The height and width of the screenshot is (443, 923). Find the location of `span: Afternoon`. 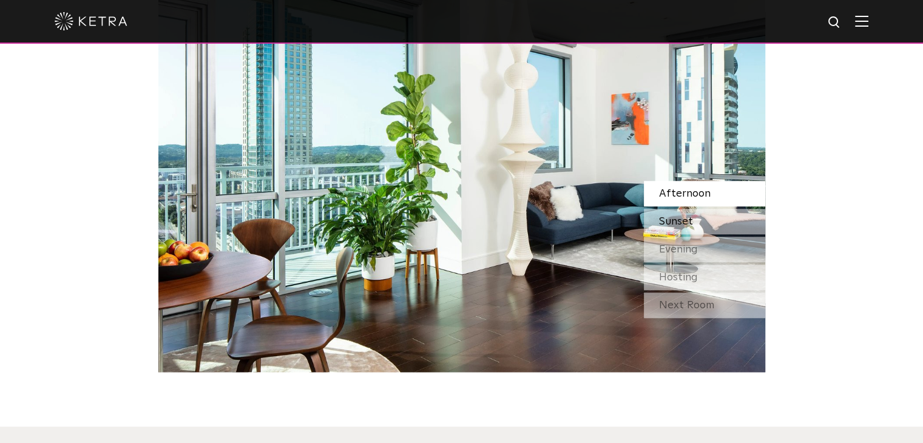

span: Afternoon is located at coordinates (684, 193).